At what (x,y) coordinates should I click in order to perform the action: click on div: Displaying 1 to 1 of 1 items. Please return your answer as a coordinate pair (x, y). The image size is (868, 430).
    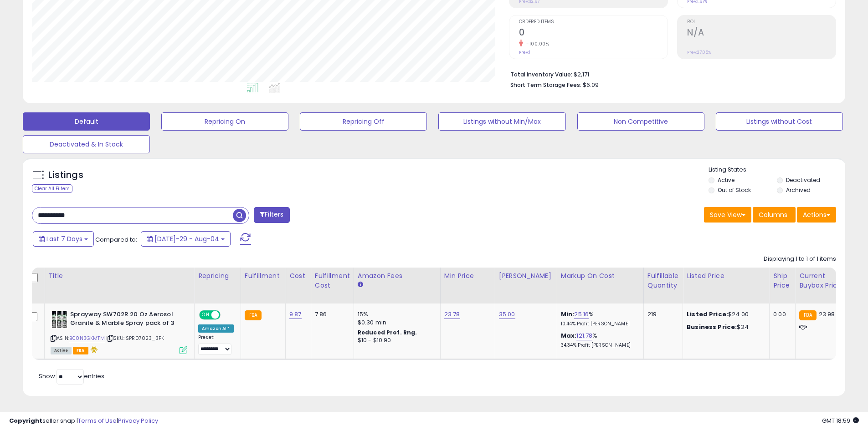
    Looking at the image, I should click on (800, 259).